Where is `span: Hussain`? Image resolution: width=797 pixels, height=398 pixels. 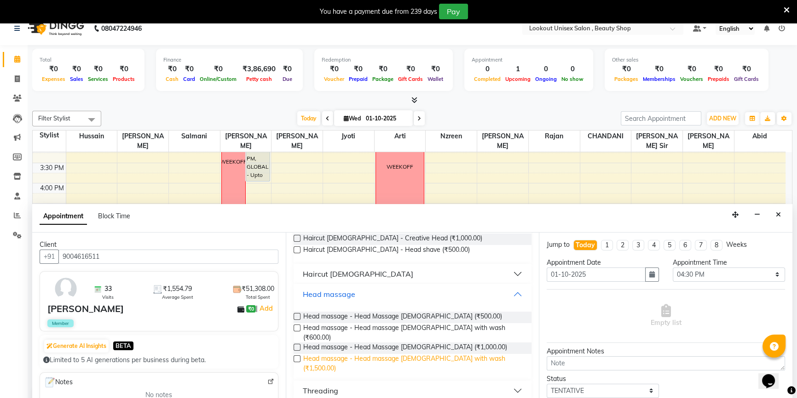
span: Hussain is located at coordinates (92, 136).